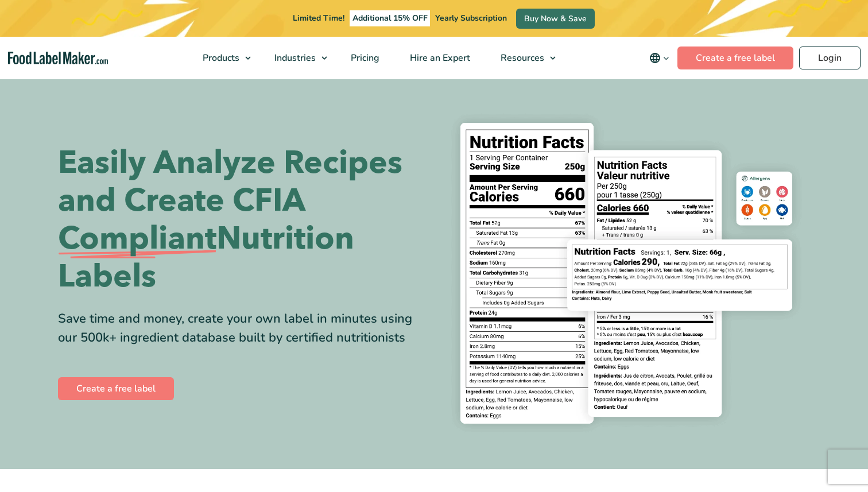  Describe the element at coordinates (364, 58) in the screenshot. I see `a: Pricing` at that location.